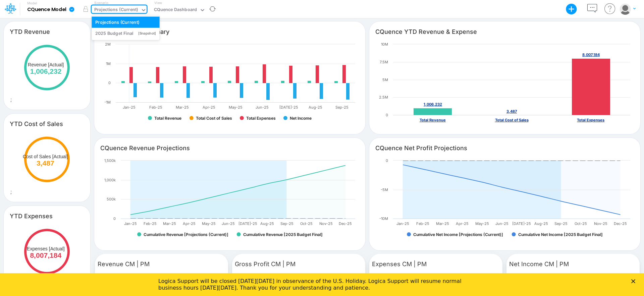 The image size is (644, 296). Describe the element at coordinates (110, 180) in the screenshot. I see `text: 1,000k` at that location.